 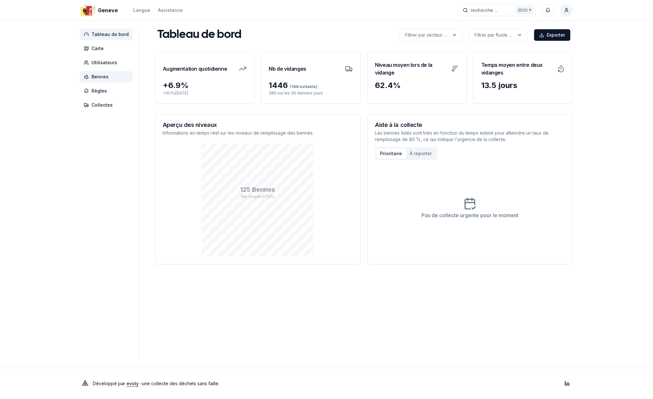 What do you see at coordinates (99, 91) in the screenshot?
I see `span: Règles` at bounding box center [99, 91].